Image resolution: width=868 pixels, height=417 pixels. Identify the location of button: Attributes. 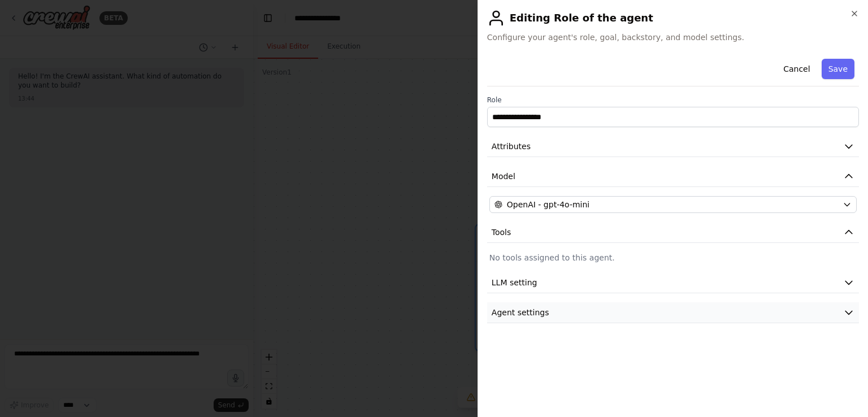
(673, 146).